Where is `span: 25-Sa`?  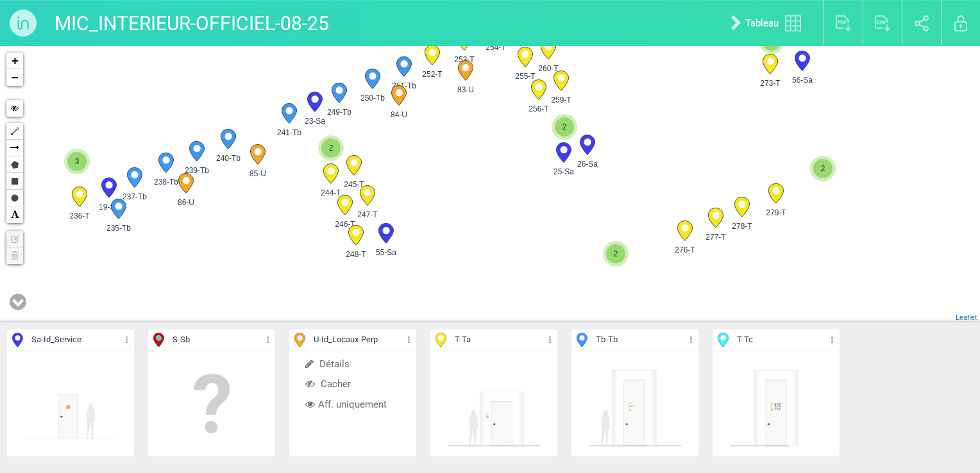 span: 25-Sa is located at coordinates (564, 172).